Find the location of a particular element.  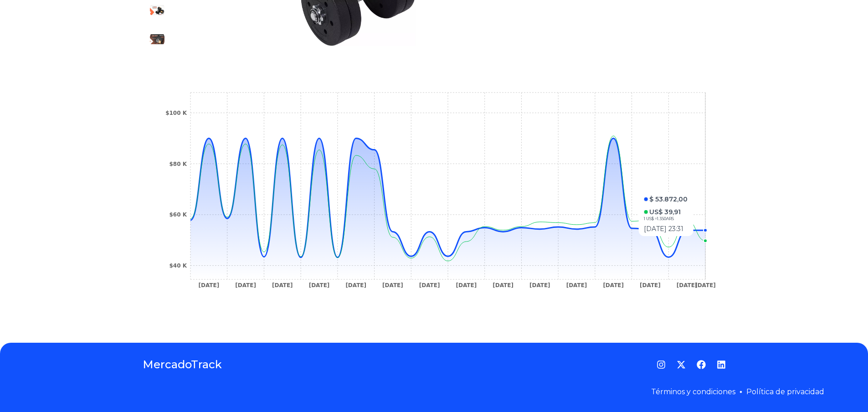

tspan: $80 K is located at coordinates (178, 164).